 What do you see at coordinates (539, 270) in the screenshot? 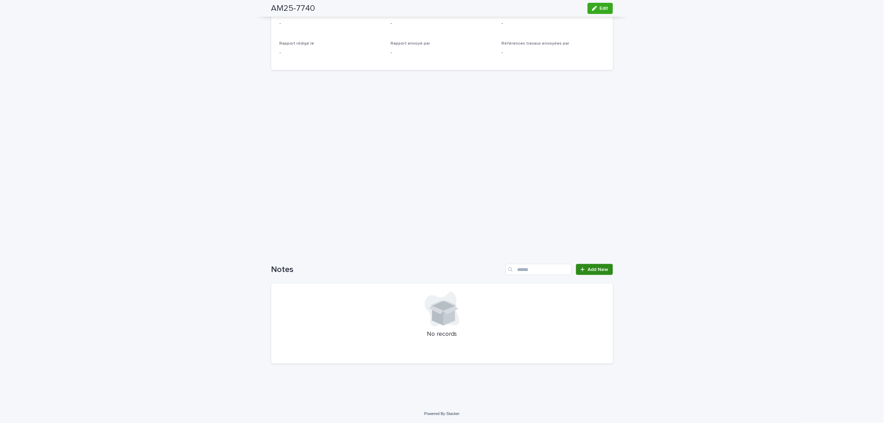
I see `input: Search` at bounding box center [539, 270].